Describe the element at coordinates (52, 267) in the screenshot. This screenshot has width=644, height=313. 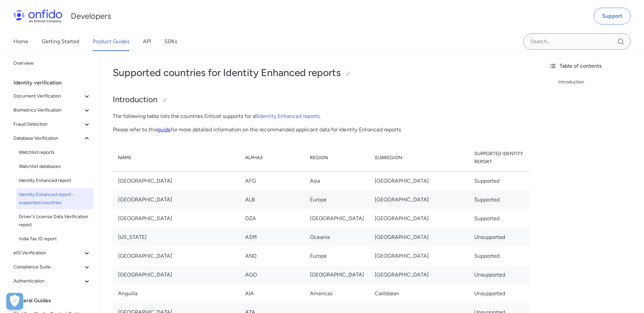
I see `button: Compliance Suite` at that location.